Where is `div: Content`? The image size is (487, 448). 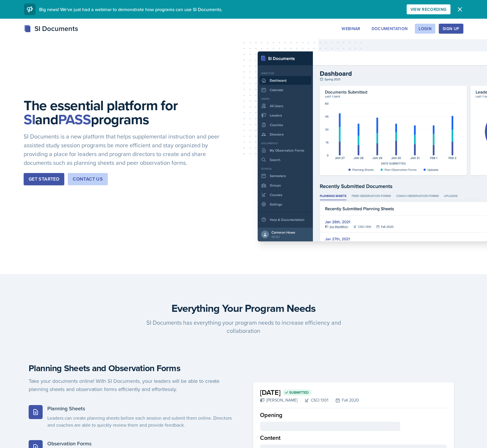
div: Content is located at coordinates (354, 438).